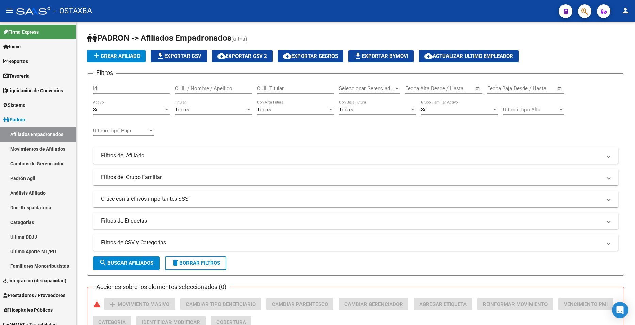 The height and width of the screenshot is (325, 635). I want to click on span: Vencimiento PMI, so click(585, 304).